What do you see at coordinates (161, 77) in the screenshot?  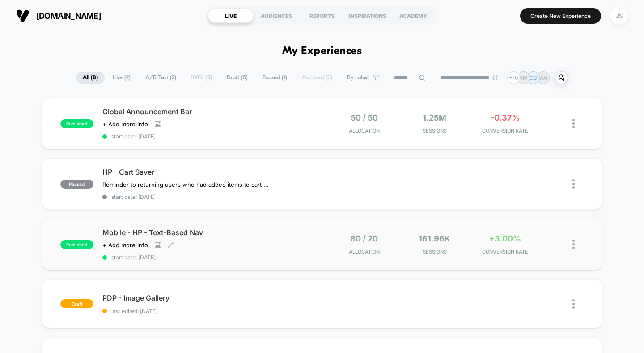 I see `span: A/B Test ( 2 )` at bounding box center [161, 77].